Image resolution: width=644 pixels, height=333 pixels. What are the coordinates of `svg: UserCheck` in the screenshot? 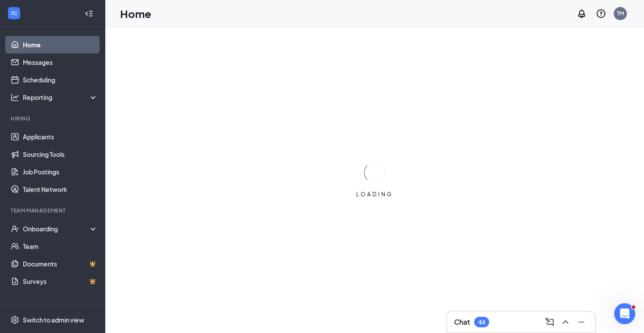 It's located at (15, 229).